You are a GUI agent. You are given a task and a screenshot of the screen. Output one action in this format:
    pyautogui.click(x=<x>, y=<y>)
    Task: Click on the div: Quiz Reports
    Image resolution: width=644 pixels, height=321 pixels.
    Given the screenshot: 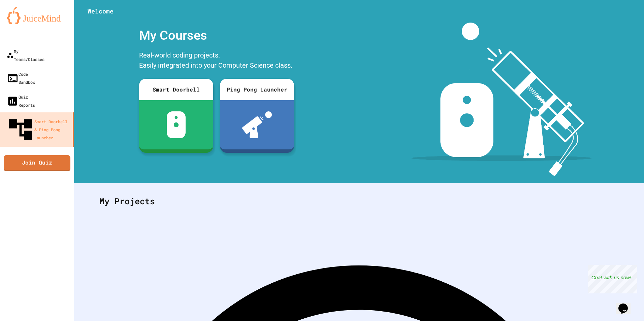 What is the action you would take?
    pyautogui.click(x=21, y=101)
    